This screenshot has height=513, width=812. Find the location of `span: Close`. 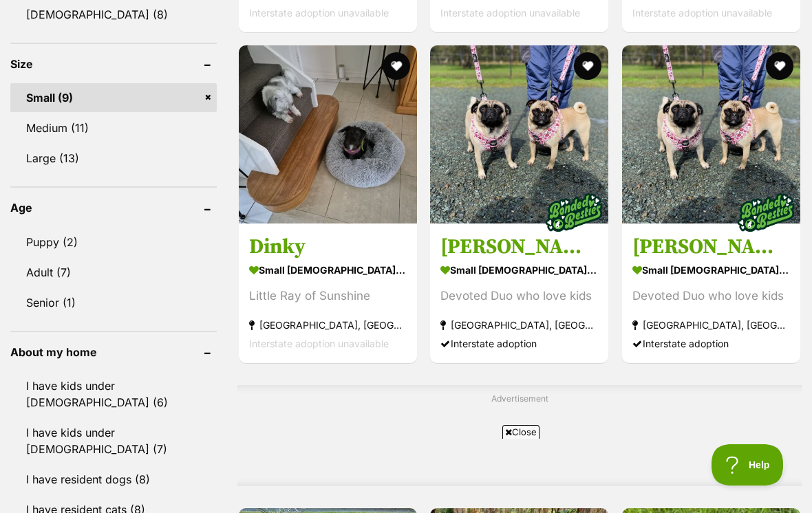

span: Close is located at coordinates (521, 432).